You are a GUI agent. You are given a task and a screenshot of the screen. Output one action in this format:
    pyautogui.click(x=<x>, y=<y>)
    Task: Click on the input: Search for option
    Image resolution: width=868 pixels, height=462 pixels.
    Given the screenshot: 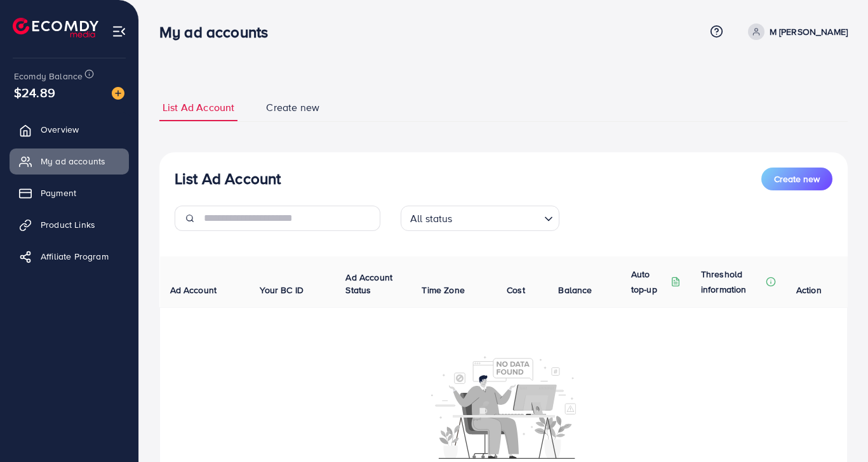 What is the action you would take?
    pyautogui.click(x=498, y=217)
    